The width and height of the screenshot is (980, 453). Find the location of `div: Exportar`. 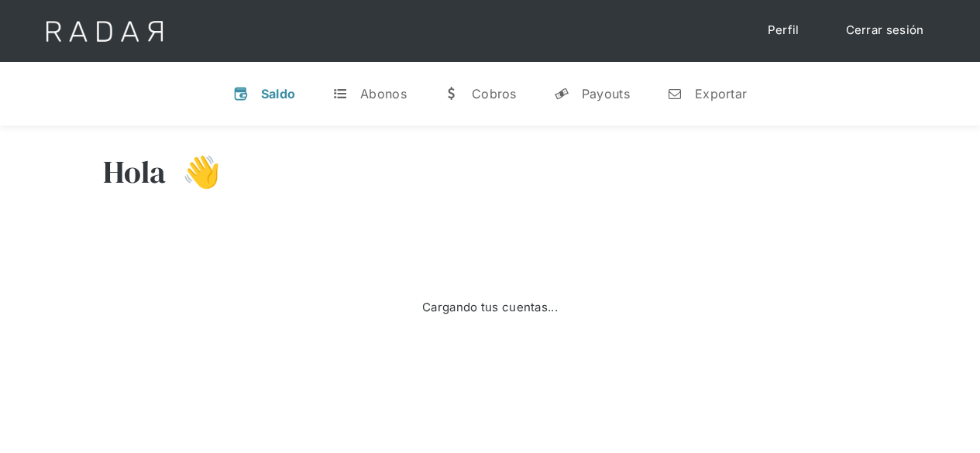

div: Exportar is located at coordinates (720, 93).